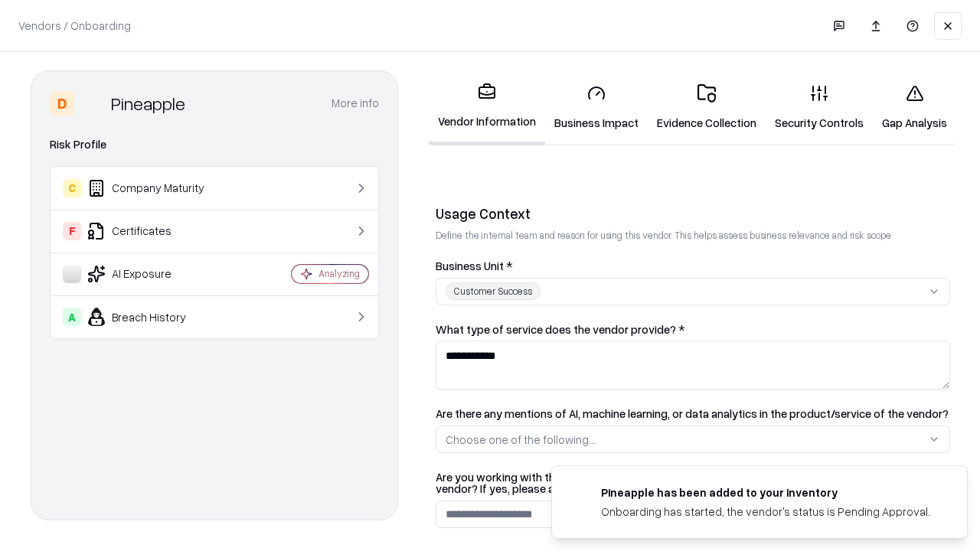  I want to click on div: D, so click(62, 103).